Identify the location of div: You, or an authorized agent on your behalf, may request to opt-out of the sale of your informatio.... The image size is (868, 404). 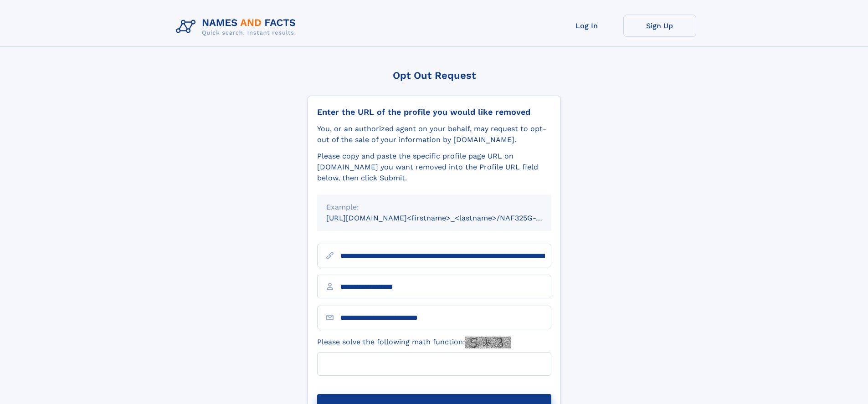
(434, 134).